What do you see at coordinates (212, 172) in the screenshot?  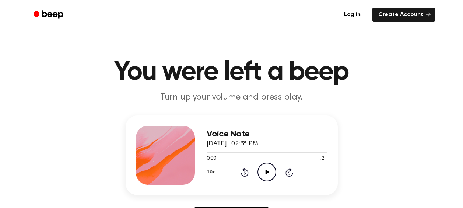 I see `button: 1.0x` at bounding box center [212, 172].